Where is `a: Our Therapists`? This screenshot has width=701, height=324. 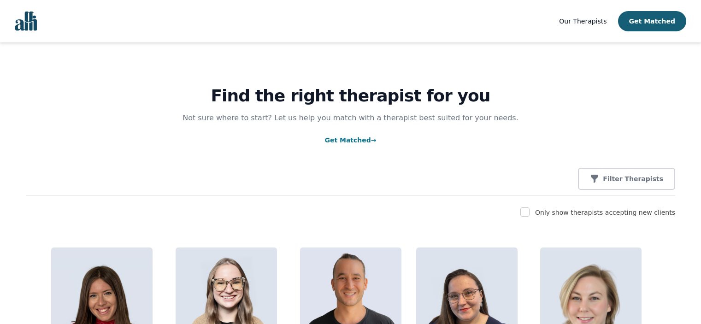 a: Our Therapists is located at coordinates (583, 21).